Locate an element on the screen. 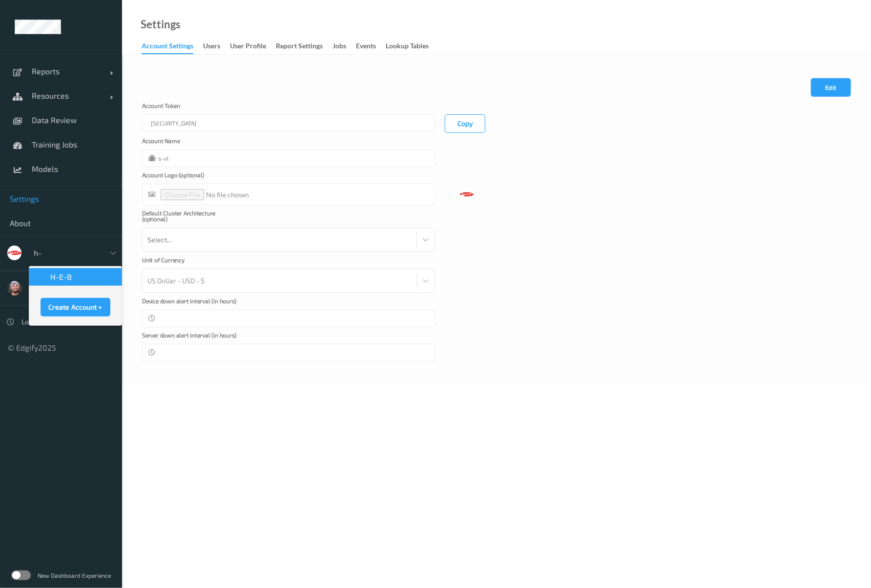  a: Jobs is located at coordinates (345, 47).